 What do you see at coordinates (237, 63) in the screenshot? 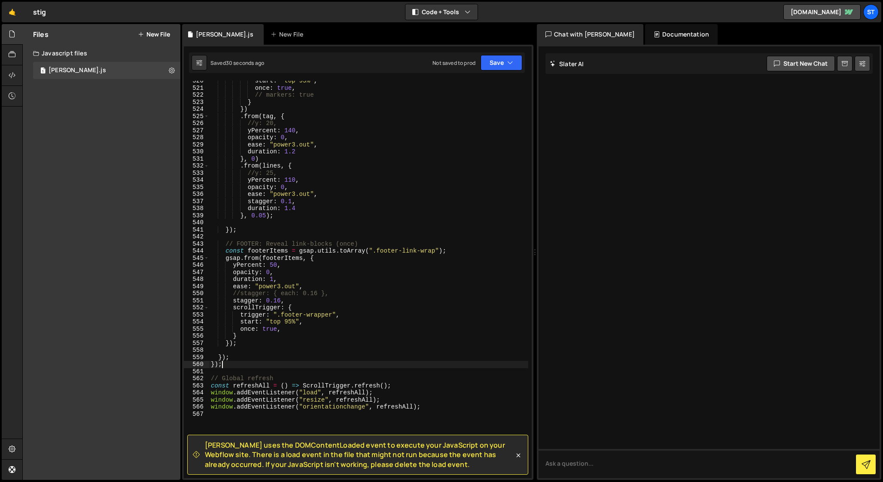
I see `div: Saved` at bounding box center [237, 63].